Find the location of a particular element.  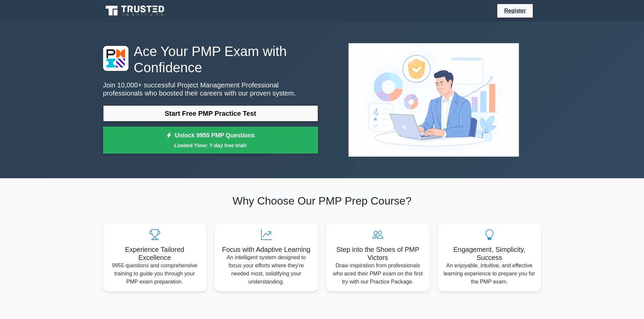

p: 9955 questions and comprehensive training to guide you through your PMP exam preparation. is located at coordinates (155, 274).